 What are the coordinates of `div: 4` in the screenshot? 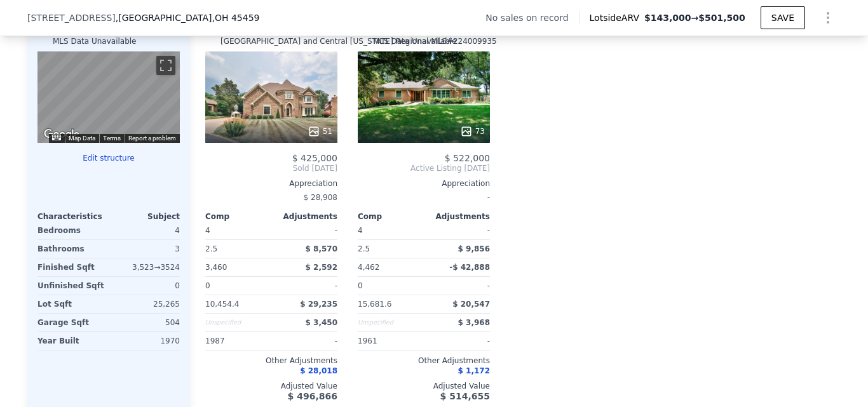 It's located at (146, 230).